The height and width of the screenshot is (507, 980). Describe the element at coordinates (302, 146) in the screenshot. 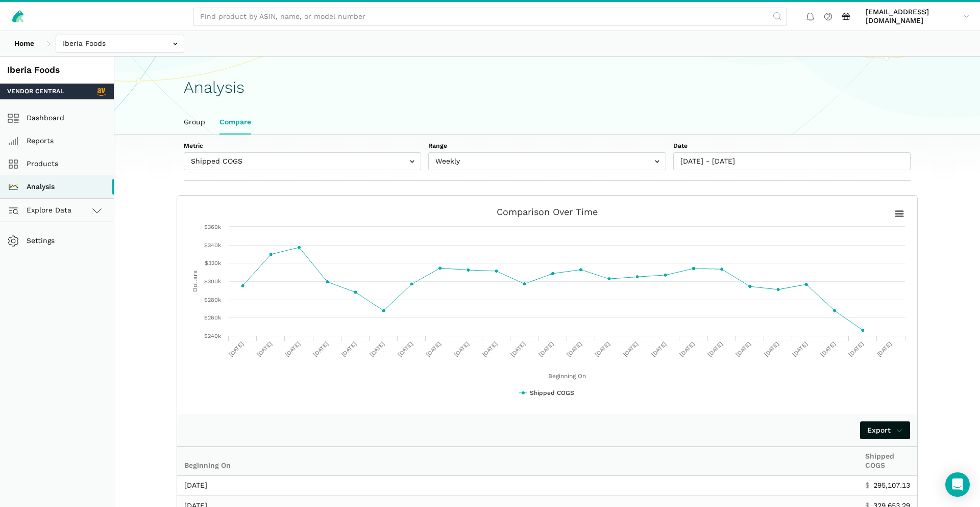

I see `label: Metric` at that location.